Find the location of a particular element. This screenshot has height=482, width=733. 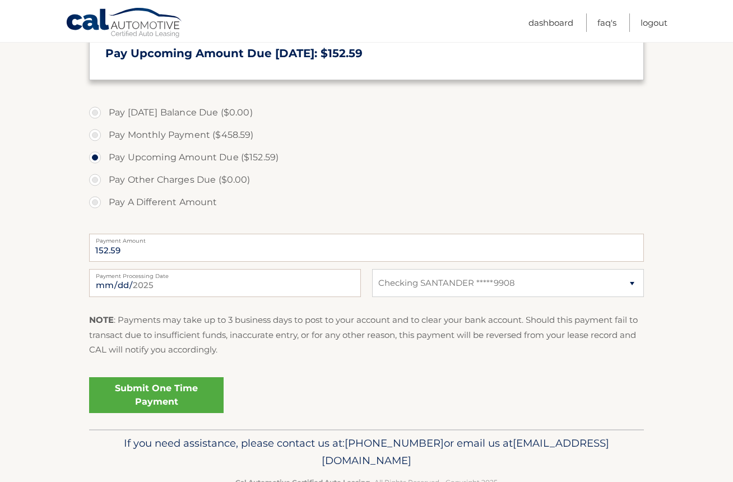

input: Payment Date is located at coordinates (225, 283).